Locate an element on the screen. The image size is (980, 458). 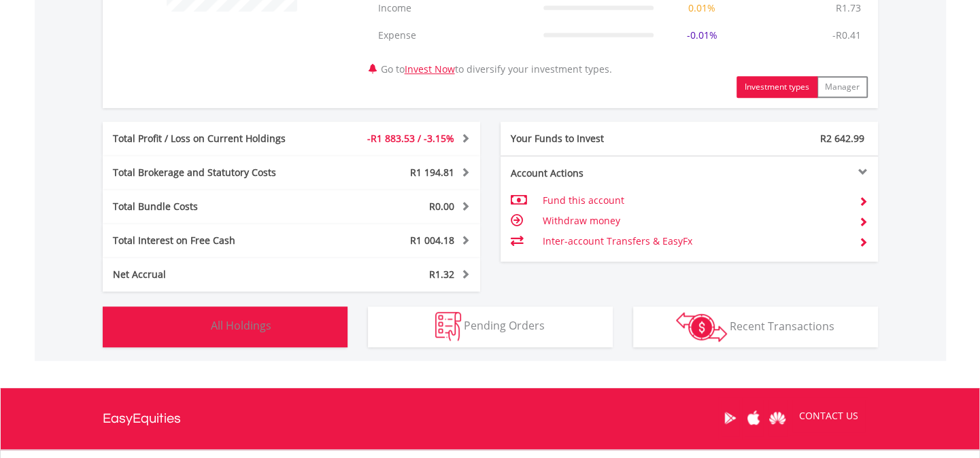
span: Pending Orders is located at coordinates (504, 326).